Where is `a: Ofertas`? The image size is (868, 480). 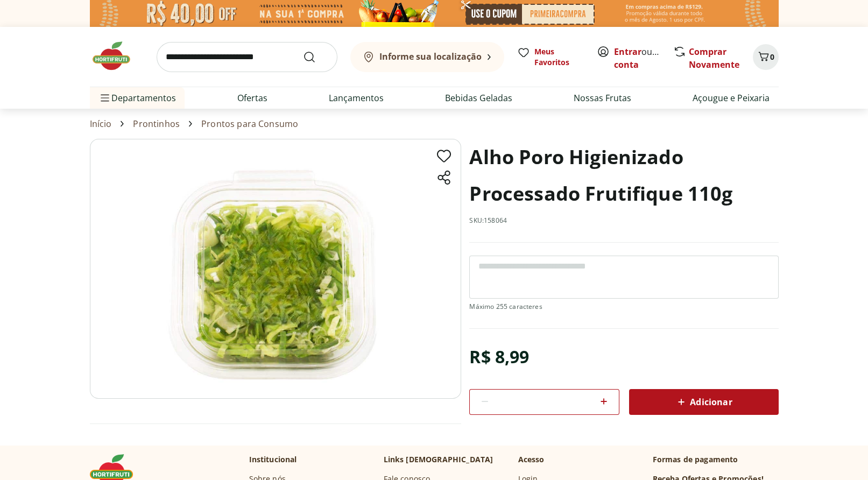
a: Ofertas is located at coordinates (252, 98).